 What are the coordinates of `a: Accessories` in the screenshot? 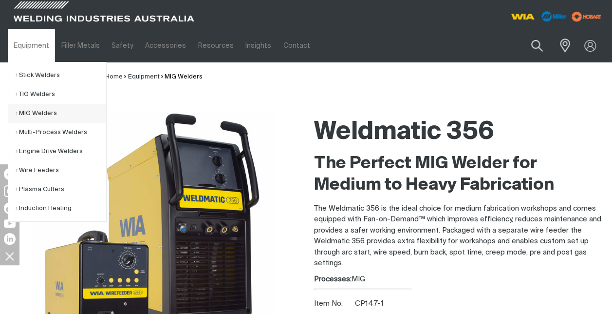 It's located at (166, 45).